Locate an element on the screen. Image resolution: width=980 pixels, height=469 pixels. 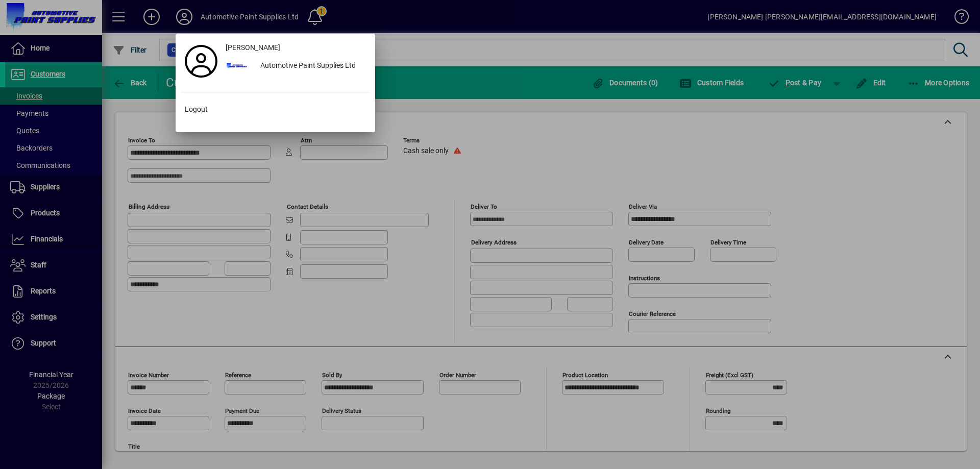
span: Logout is located at coordinates (196, 110).